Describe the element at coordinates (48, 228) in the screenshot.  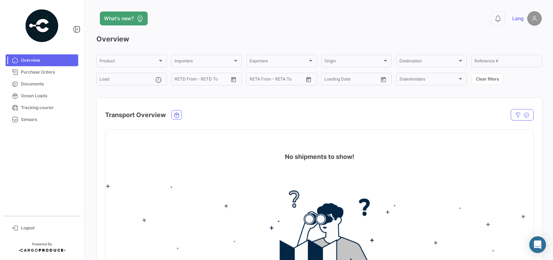
I see `span: Logout` at that location.